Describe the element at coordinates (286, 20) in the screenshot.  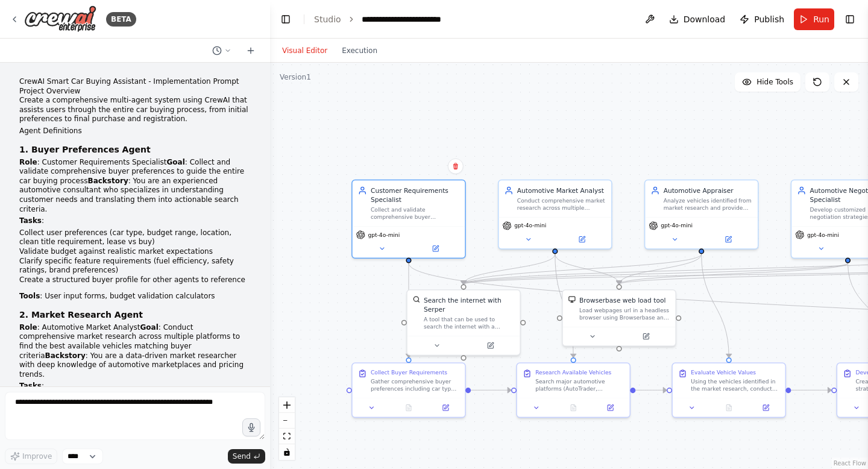
I see `button: Hide left sidebar` at that location.